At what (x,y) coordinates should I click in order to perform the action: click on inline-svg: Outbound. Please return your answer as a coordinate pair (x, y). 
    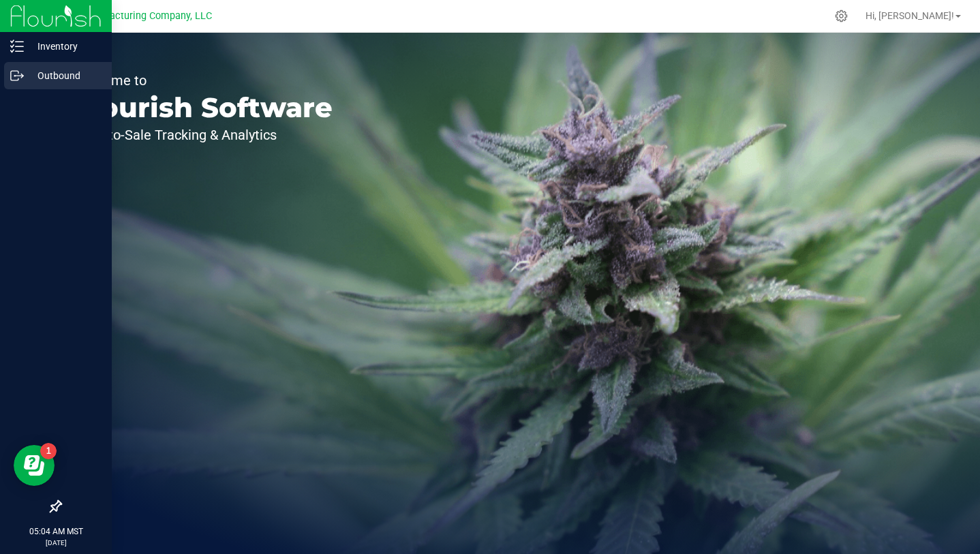
    Looking at the image, I should click on (17, 75).